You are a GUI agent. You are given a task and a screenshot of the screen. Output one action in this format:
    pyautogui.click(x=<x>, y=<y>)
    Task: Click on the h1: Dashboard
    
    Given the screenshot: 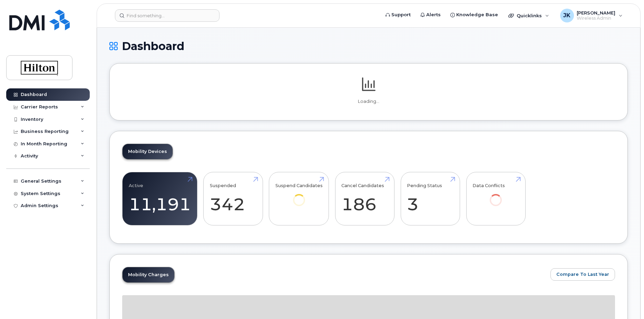 What is the action you would take?
    pyautogui.click(x=368, y=46)
    